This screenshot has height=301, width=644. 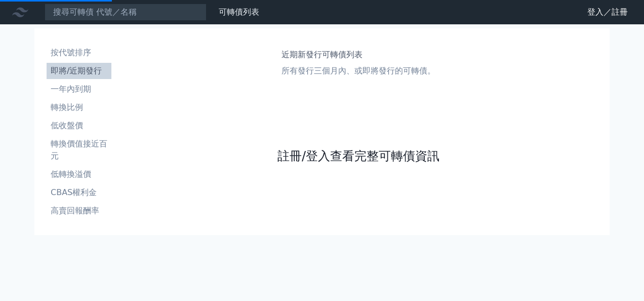 I want to click on a: 轉換價值接近百元, so click(x=79, y=150).